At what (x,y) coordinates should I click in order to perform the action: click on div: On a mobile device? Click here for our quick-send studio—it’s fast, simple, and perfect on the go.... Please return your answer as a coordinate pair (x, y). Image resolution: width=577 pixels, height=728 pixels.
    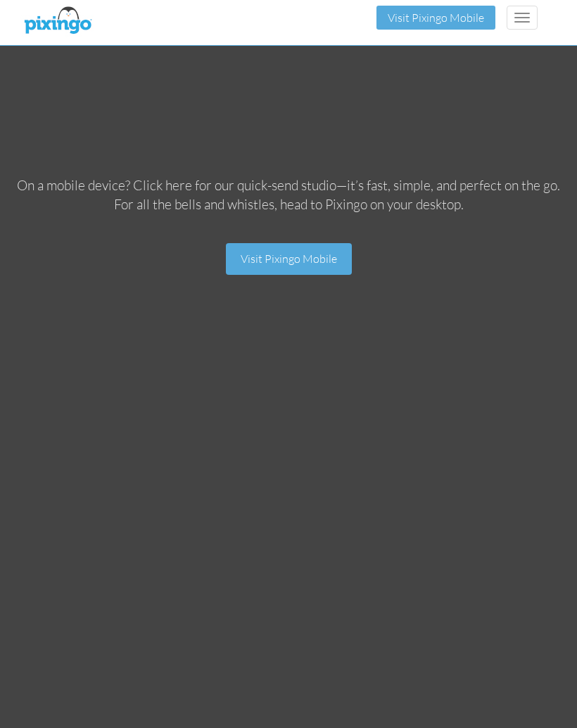
    Looking at the image, I should click on (289, 196).